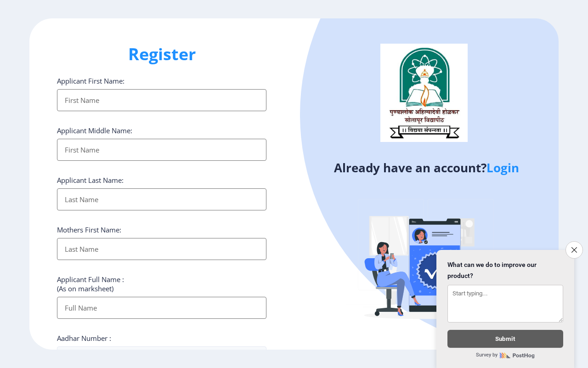  Describe the element at coordinates (91, 81) in the screenshot. I see `label: Applicant First Name:` at that location.